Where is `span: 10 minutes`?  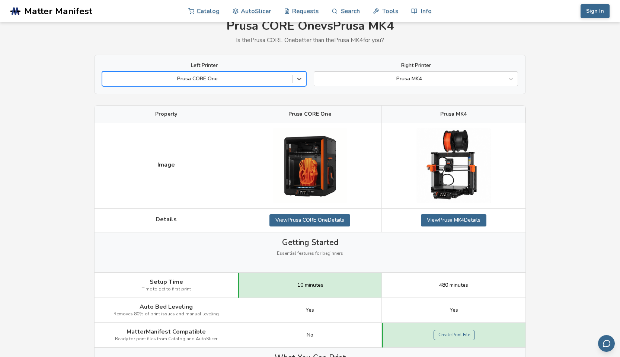 span: 10 minutes is located at coordinates (310, 285).